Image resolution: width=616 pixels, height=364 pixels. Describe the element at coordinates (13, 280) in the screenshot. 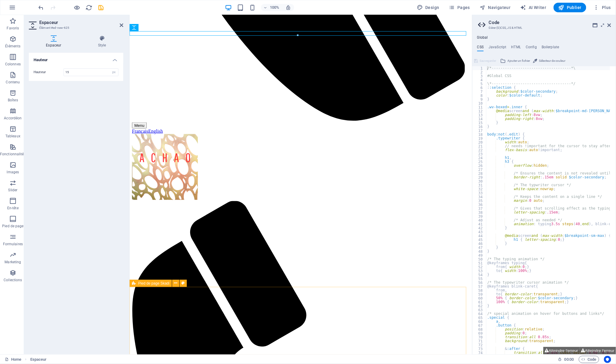

I see `p: Collections` at that location.